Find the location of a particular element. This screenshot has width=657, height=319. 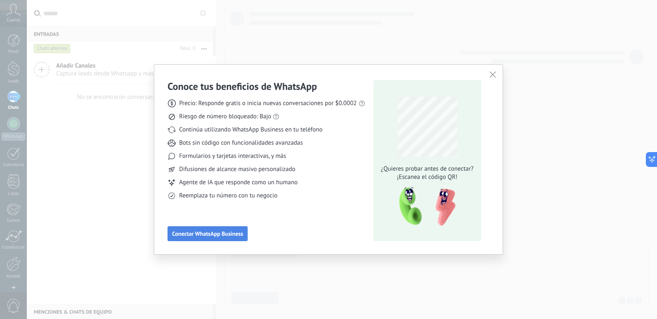

span: Bots sin código con funcionalidades avanzadas is located at coordinates (241, 143).